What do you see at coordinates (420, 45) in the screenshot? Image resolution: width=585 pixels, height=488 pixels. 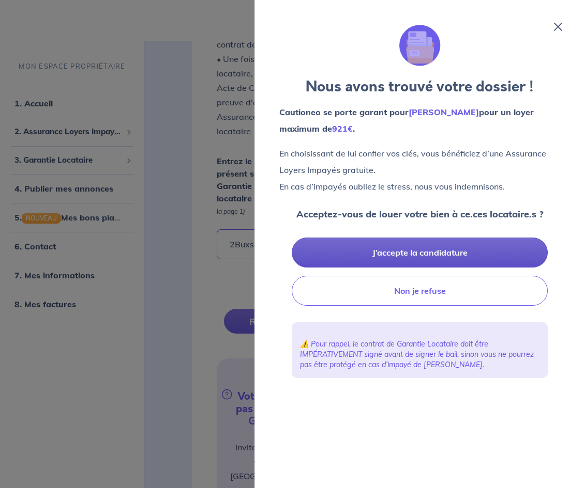 I see `img: illu_folder.svg` at bounding box center [420, 45].